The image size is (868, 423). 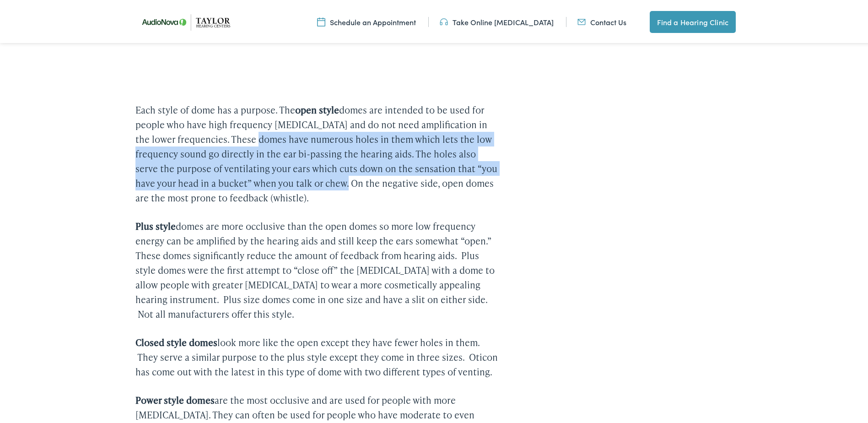 What do you see at coordinates (317, 355) in the screenshot?
I see `p: look more like the open except they have fewer holes in them. They serve a similar purpose to the...` at bounding box center [317, 355].